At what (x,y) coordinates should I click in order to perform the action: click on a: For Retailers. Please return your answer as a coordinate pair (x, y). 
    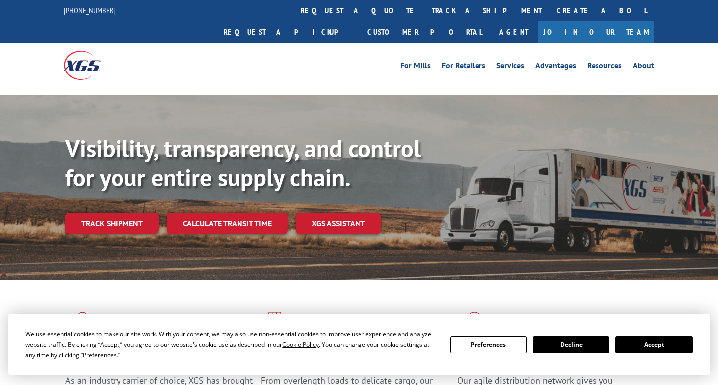
    Looking at the image, I should click on (464, 67).